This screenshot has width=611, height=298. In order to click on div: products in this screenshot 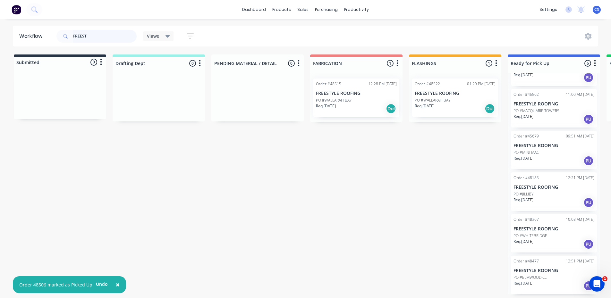, I will do `click(282, 10)`.